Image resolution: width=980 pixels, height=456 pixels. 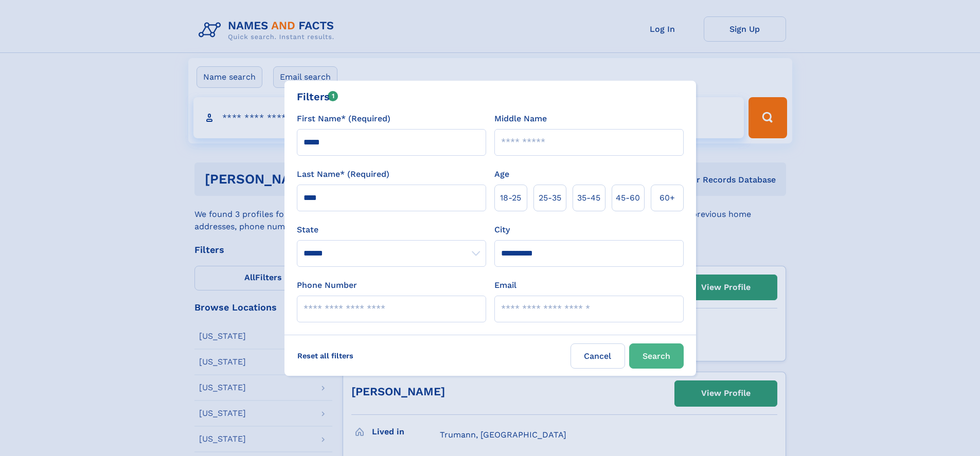 I want to click on label: Age, so click(x=501, y=174).